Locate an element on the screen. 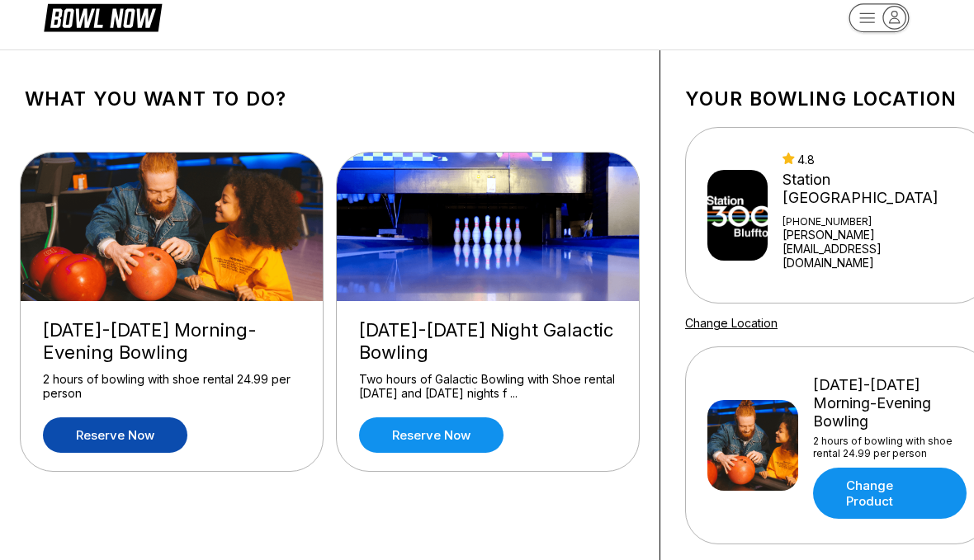  img: Friday-Saturday Night Galactic Bowling is located at coordinates (488, 227).